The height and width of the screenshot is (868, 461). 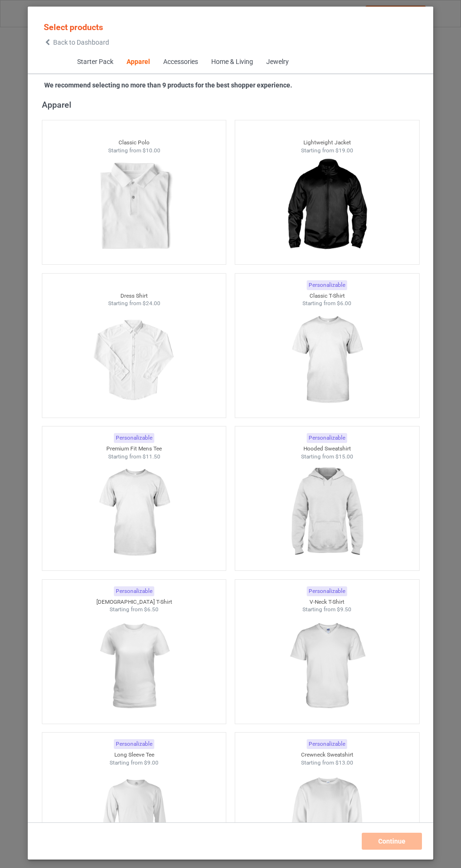 I want to click on div: Jewelry, so click(x=277, y=62).